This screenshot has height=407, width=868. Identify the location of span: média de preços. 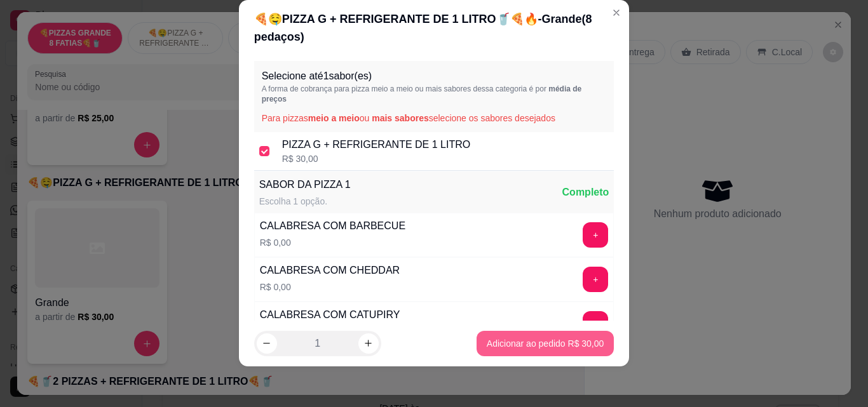
(422, 94).